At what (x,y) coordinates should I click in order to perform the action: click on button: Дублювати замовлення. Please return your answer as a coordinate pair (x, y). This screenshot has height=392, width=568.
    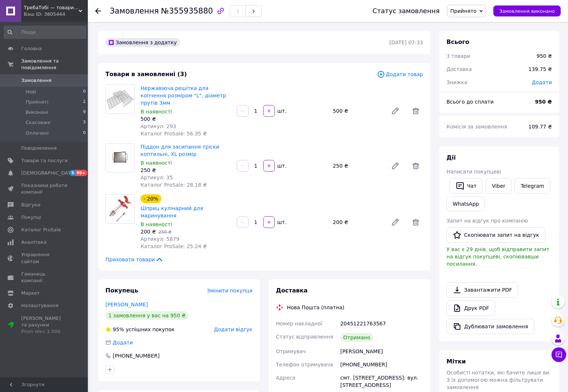
    Looking at the image, I should click on (491, 327).